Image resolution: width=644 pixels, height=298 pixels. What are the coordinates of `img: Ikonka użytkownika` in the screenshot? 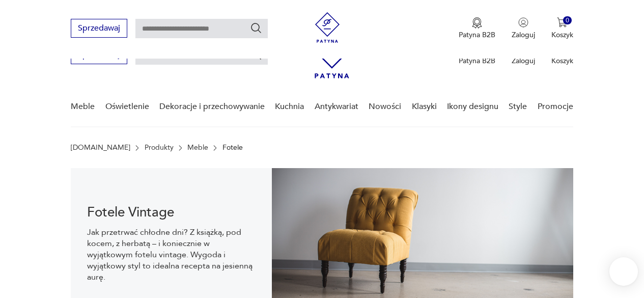 It's located at (523, 22).